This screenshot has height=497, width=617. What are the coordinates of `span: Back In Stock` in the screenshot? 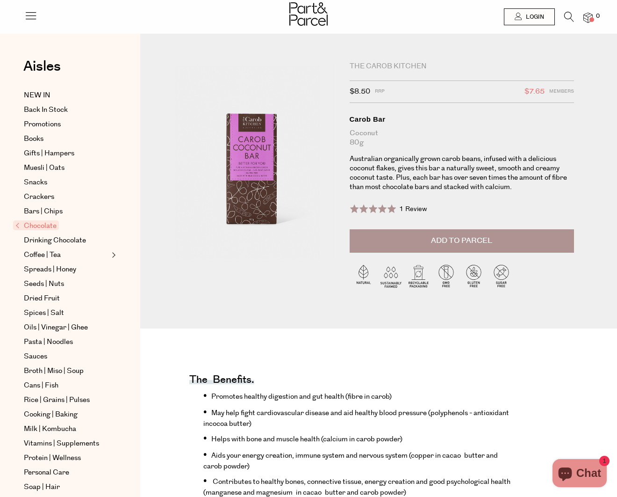 It's located at (46, 110).